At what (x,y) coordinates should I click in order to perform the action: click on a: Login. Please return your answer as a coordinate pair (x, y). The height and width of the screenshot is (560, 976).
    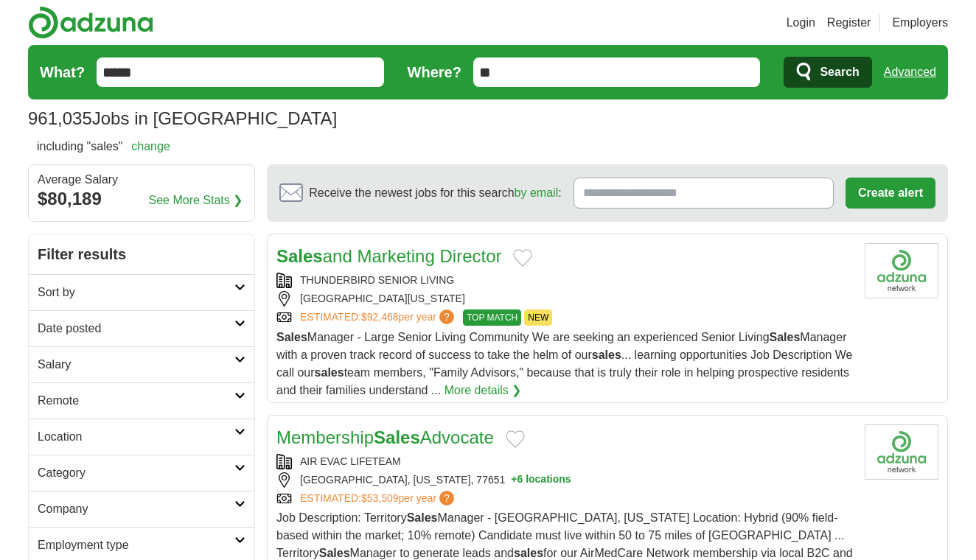
    Looking at the image, I should click on (800, 23).